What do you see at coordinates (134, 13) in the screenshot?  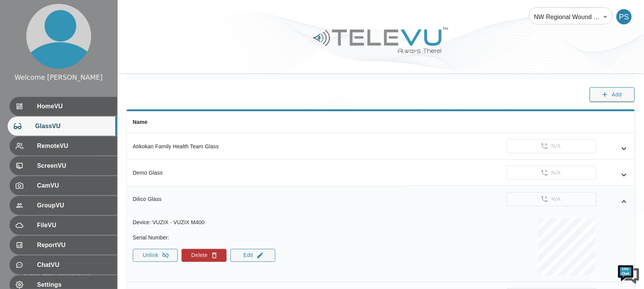 I see `div: Minimize live chat window` at bounding box center [134, 13].